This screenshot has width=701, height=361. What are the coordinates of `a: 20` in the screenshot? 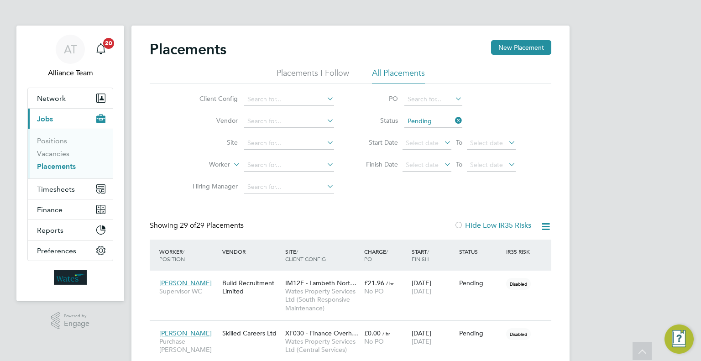 It's located at (101, 49).